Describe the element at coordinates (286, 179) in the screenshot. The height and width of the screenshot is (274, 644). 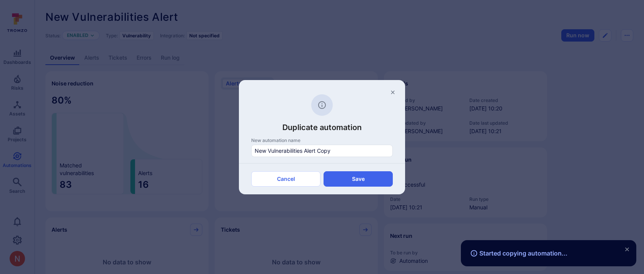
I see `button: Cancel` at that location.